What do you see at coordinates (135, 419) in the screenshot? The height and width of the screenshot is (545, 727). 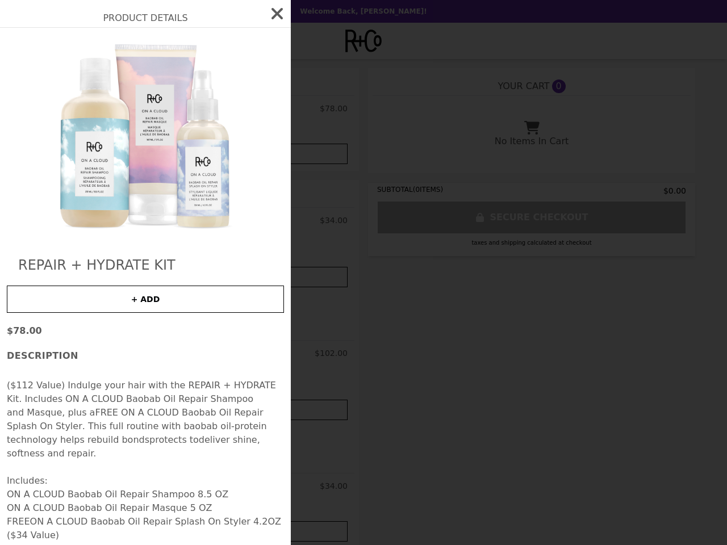 I see `strong: ON A CLOUD Baobab Oil Repair Splash On Styler` at bounding box center [135, 419].